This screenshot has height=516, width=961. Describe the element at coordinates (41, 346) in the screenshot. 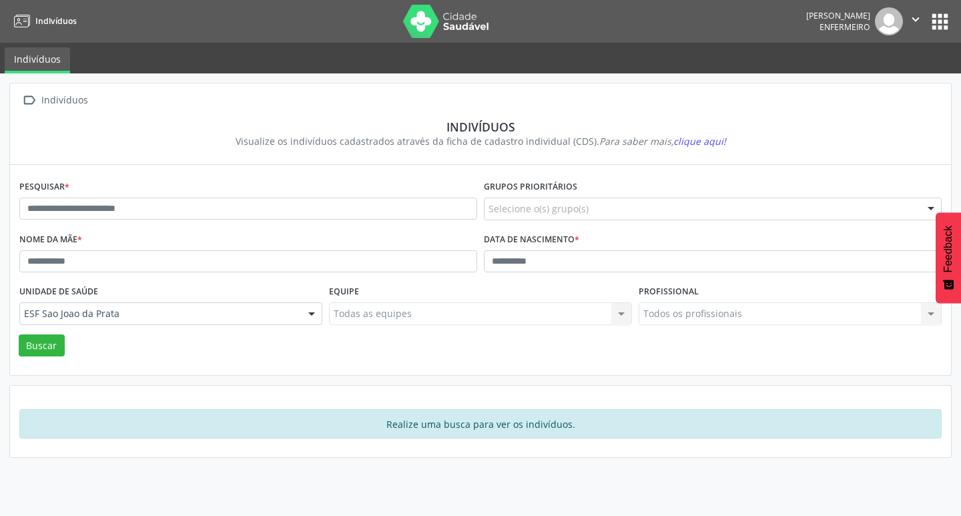

I see `button: Buscar` at that location.